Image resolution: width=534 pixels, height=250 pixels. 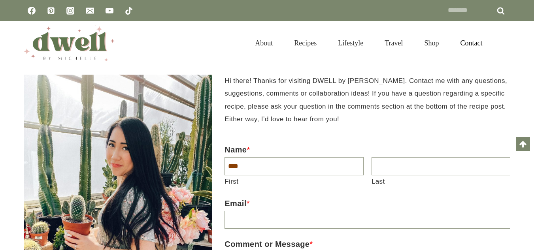 What do you see at coordinates (504, 43) in the screenshot?
I see `button: View Search Form` at bounding box center [504, 43].